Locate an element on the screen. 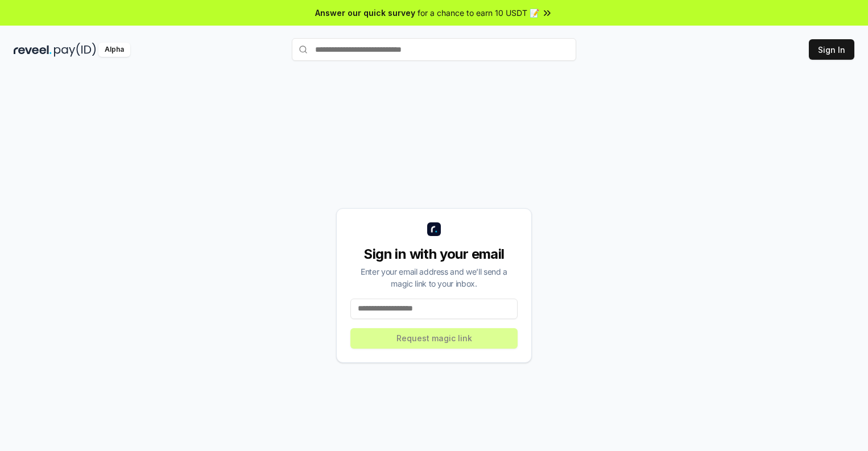  img: pay_id is located at coordinates (75, 49).